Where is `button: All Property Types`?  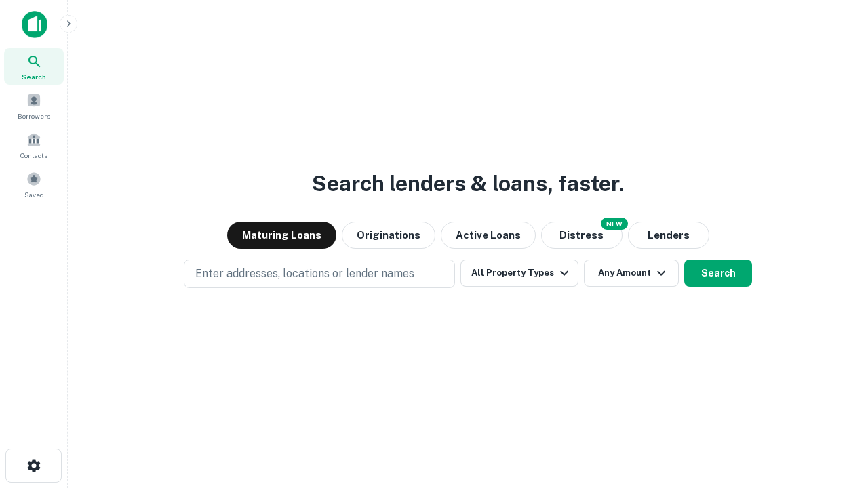
button: All Property Types is located at coordinates (519, 273).